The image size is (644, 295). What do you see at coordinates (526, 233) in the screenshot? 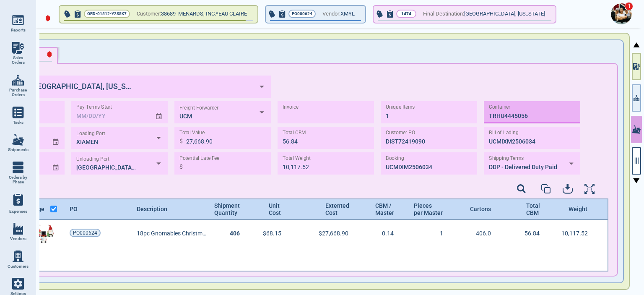
I see `div: 56.84` at bounding box center [526, 233].